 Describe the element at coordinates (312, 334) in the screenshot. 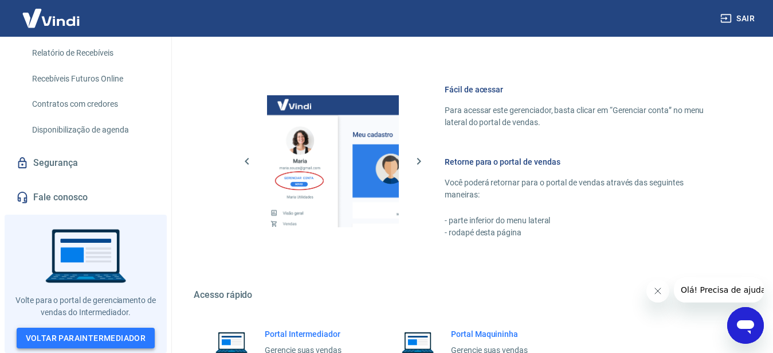

I see `h6: Portal Intermediador` at that location.